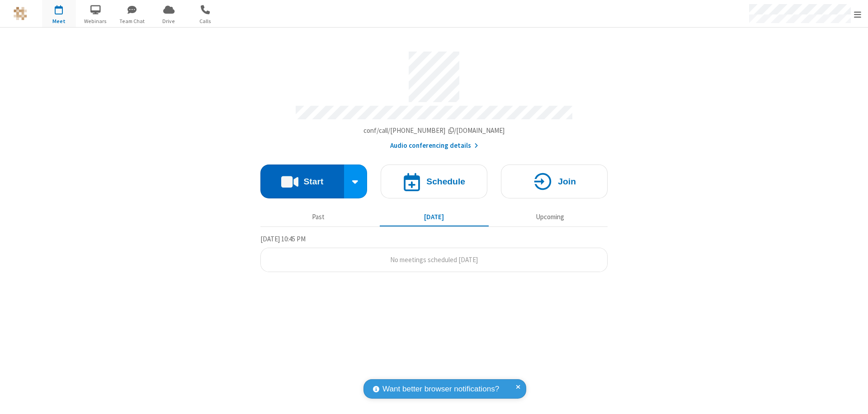  I want to click on button: Join, so click(554, 181).